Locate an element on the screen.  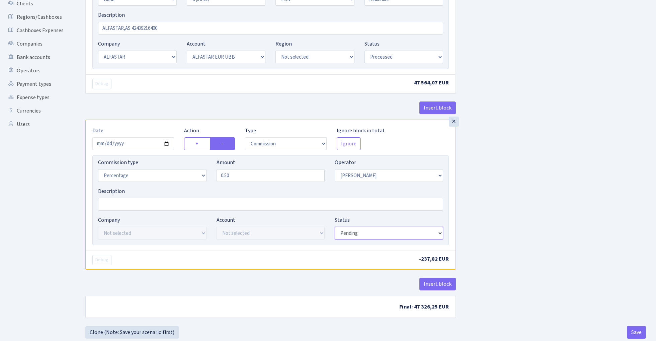
label: Region is located at coordinates (283, 44).